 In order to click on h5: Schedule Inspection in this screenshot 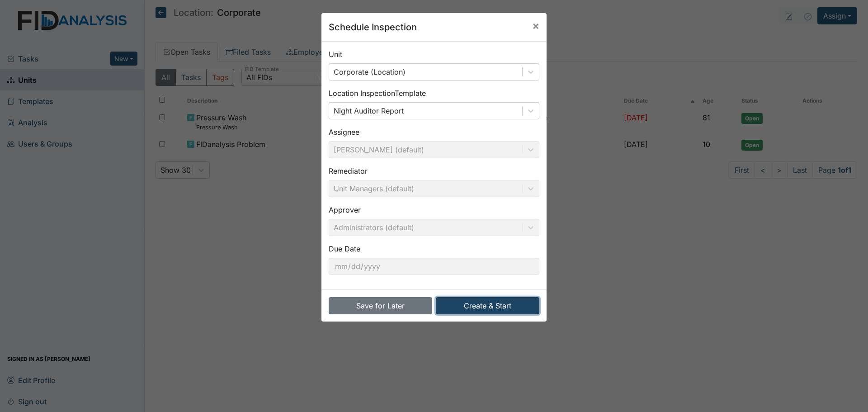, I will do `click(373, 27)`.